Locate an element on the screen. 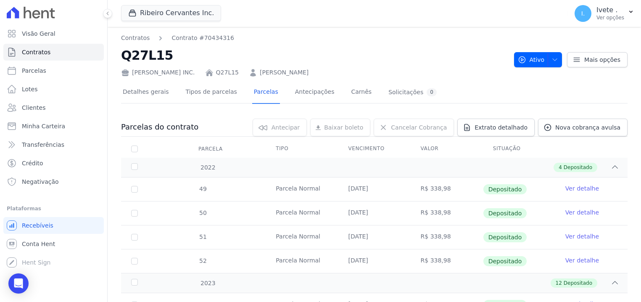  span: 52 is located at coordinates (203, 261).